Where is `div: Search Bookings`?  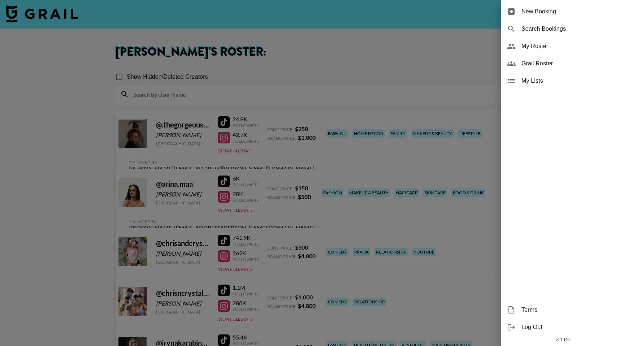
div: Search Bookings is located at coordinates (562, 29).